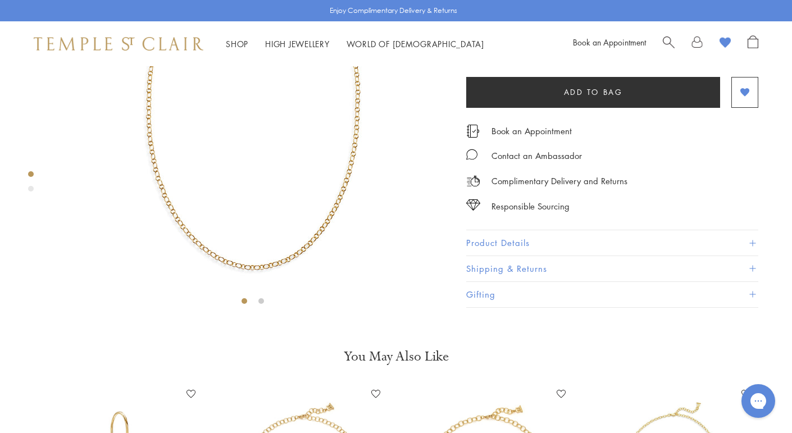 Image resolution: width=792 pixels, height=433 pixels. I want to click on img: icon_sourcing.svg, so click(473, 205).